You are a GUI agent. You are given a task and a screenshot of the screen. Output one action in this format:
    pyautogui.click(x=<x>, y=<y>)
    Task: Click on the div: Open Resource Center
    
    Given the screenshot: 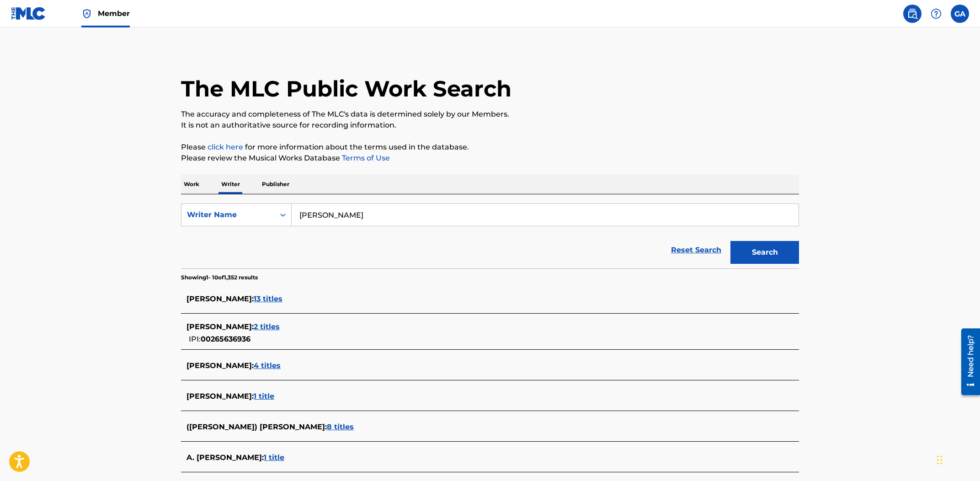 What is the action you would take?
    pyautogui.click(x=16, y=38)
    